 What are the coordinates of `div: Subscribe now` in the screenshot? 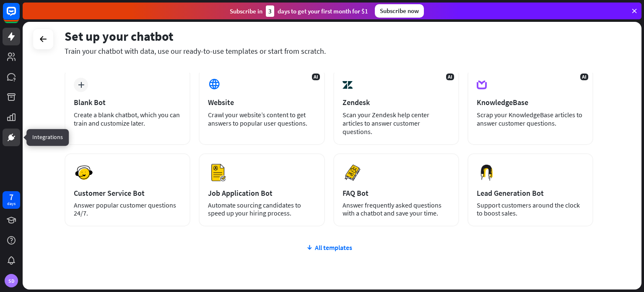 It's located at (399, 11).